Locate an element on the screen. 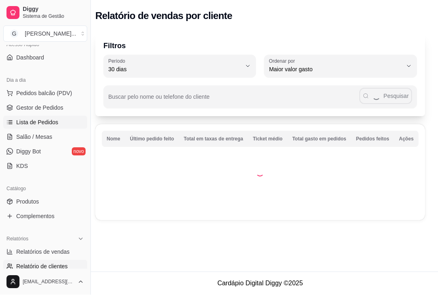 This screenshot has height=295, width=438. a: Complementos is located at coordinates (45, 217).